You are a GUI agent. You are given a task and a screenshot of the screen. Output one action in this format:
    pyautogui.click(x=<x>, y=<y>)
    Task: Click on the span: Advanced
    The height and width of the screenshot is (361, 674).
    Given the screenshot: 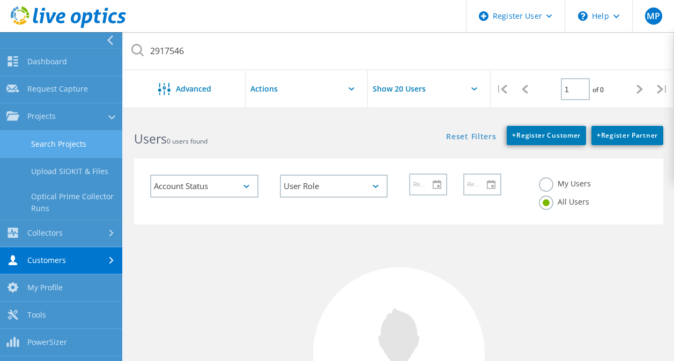 What is the action you would take?
    pyautogui.click(x=194, y=89)
    